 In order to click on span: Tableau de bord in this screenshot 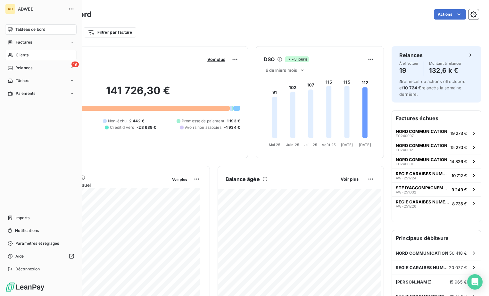, I will do `click(30, 29)`.